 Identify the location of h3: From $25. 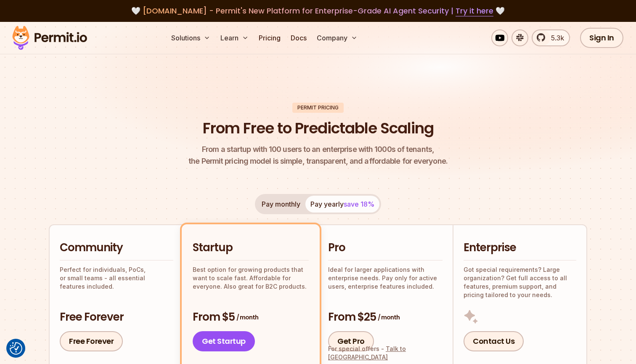
(385, 317).